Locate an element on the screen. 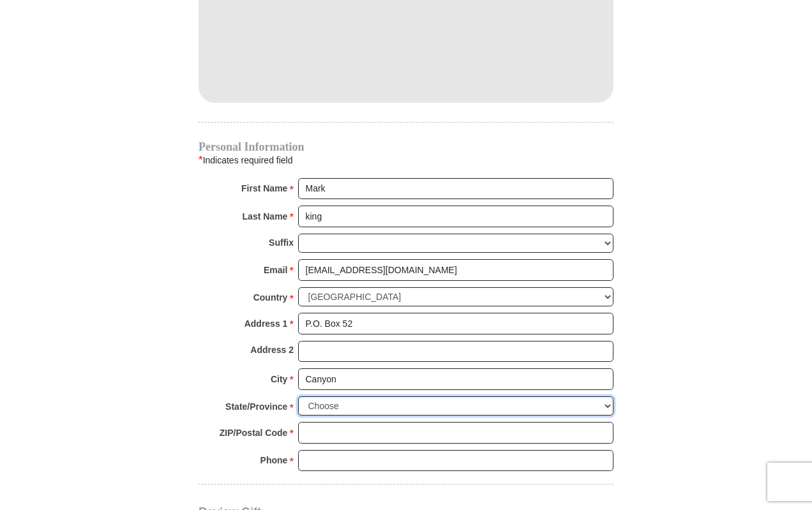 Image resolution: width=812 pixels, height=510 pixels. strong: Last Name is located at coordinates (265, 217).